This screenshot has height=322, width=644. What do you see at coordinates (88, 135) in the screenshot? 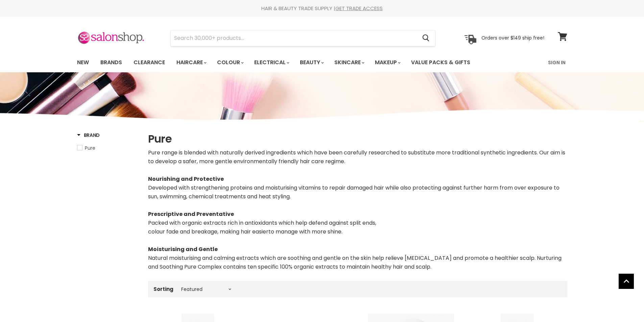
I see `span: Brand` at bounding box center [88, 135].